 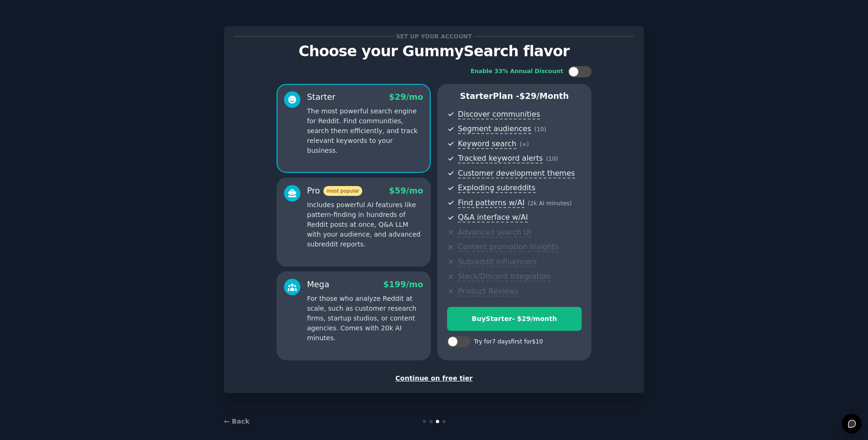 What do you see at coordinates (544, 96) in the screenshot?
I see `span: $ 29 /month` at bounding box center [544, 96].